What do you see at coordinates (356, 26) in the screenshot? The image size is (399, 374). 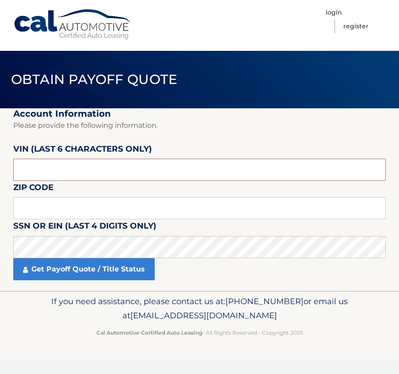 I see `a: Register` at bounding box center [356, 26].